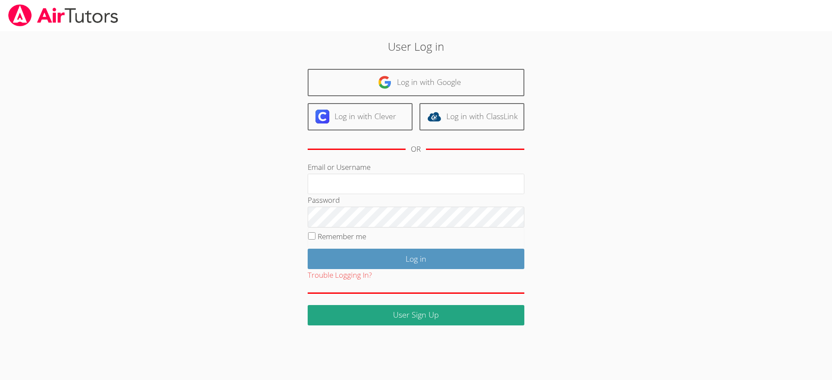 The height and width of the screenshot is (380, 832). Describe the element at coordinates (472, 117) in the screenshot. I see `a: Log in with ClassLink` at that location.